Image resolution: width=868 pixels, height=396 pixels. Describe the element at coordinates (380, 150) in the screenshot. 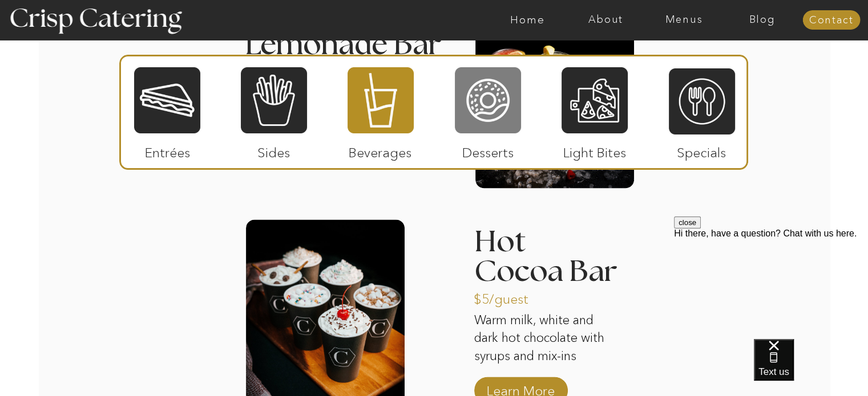

I see `p: Beverages` at that location.